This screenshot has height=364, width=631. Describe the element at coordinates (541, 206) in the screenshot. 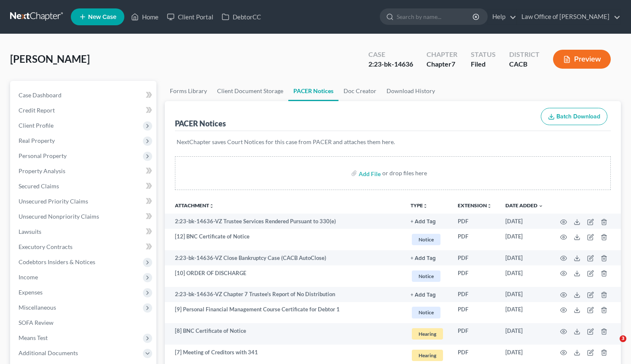

I see `i: expand_more` at that location.